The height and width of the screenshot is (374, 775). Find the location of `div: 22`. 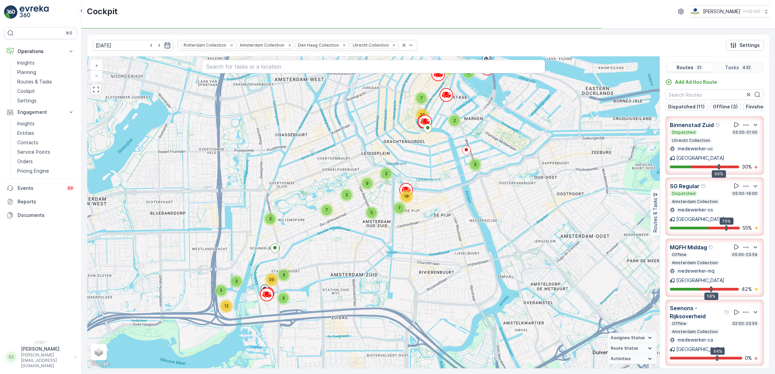

div: 22 is located at coordinates (422, 115).